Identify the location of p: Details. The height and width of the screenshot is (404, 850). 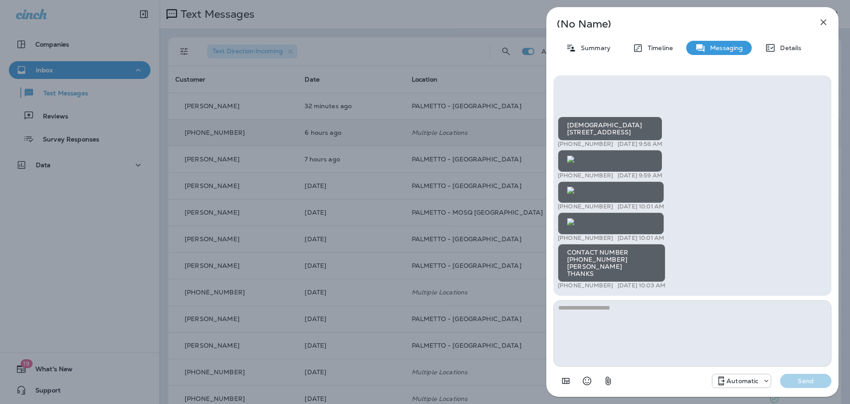
(789, 48).